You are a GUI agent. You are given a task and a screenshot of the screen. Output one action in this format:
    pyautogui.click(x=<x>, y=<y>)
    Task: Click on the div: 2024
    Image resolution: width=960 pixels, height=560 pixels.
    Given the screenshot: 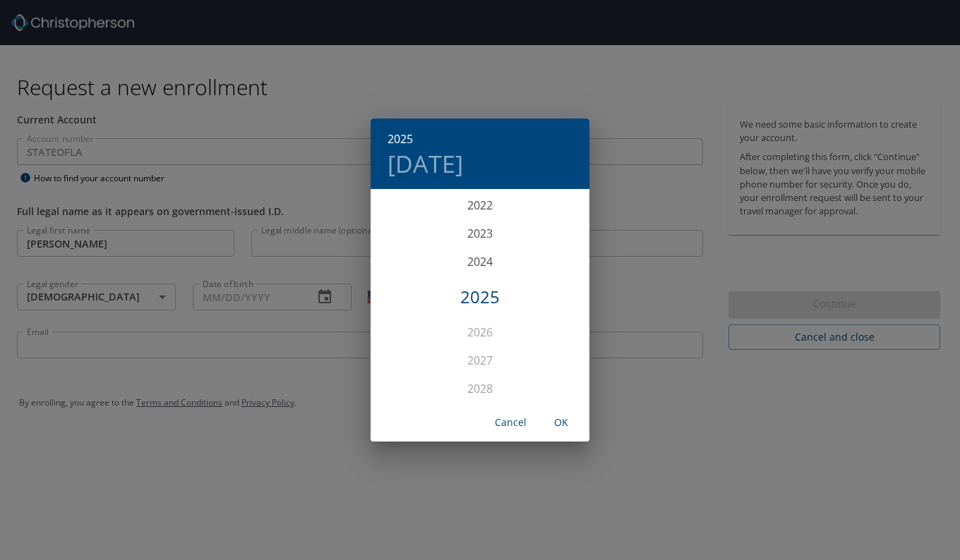 What is the action you would take?
    pyautogui.click(x=480, y=262)
    